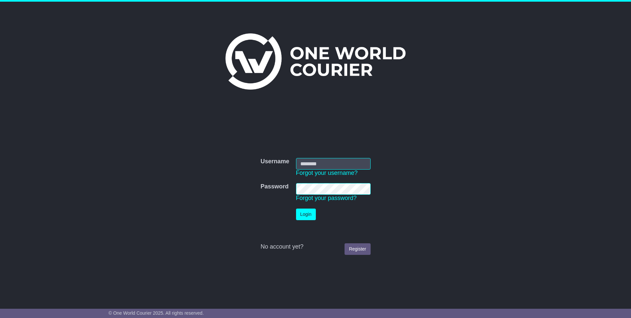 The height and width of the screenshot is (318, 631). I want to click on label: Username, so click(275, 161).